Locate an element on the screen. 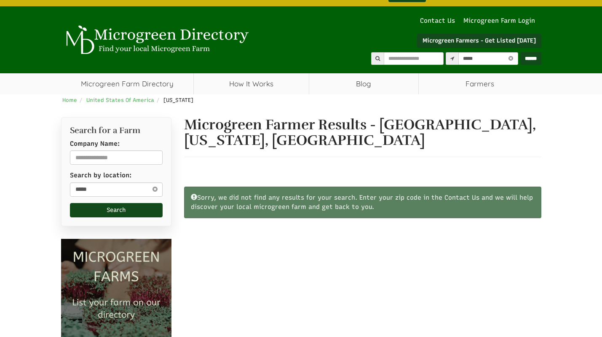 The width and height of the screenshot is (602, 337). a: Home is located at coordinates (69, 100).